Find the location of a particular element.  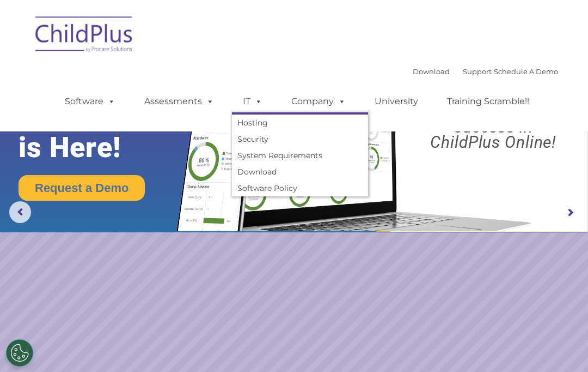

a: Software Policy is located at coordinates (300, 188).